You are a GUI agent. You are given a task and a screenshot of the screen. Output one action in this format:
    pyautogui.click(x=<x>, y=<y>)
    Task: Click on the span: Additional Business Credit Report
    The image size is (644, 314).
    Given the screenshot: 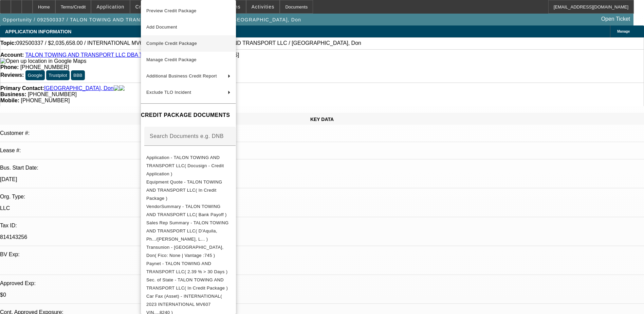 What is the action you would take?
    pyautogui.click(x=182, y=75)
    